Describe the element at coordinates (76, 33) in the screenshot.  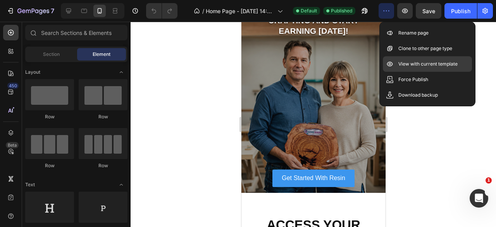
I see `input: Search Sections & Elements` at that location.